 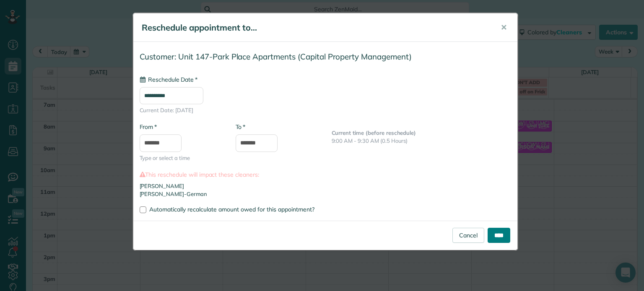 I want to click on label: To, so click(x=240, y=127).